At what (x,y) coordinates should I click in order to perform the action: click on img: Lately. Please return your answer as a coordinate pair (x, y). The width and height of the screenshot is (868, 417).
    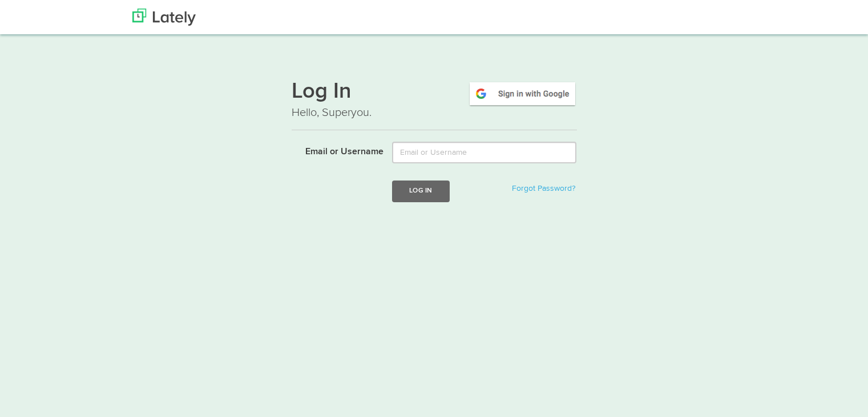
    Looking at the image, I should click on (164, 17).